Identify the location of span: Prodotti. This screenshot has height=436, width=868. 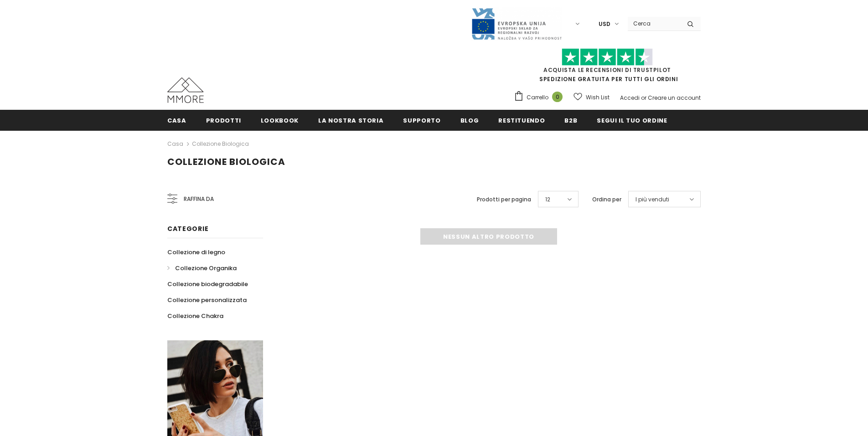
(223, 120).